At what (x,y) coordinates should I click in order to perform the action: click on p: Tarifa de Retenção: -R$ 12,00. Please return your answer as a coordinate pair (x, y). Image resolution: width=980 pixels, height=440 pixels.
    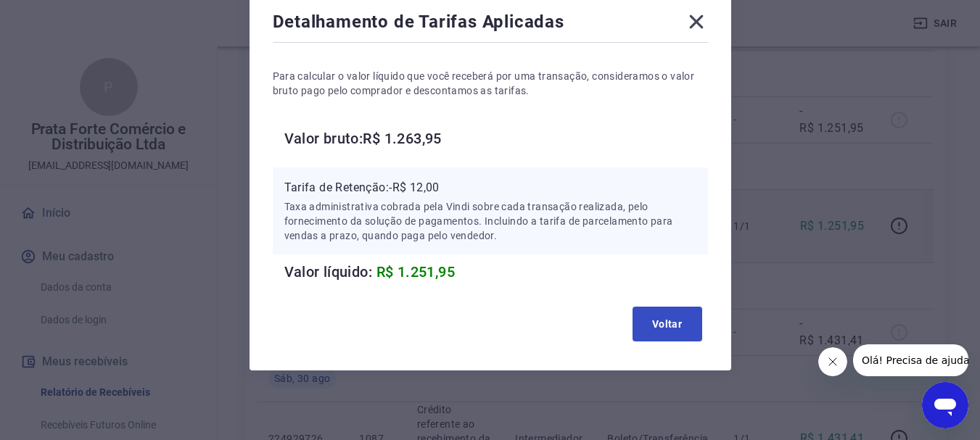
    Looking at the image, I should click on (490, 188).